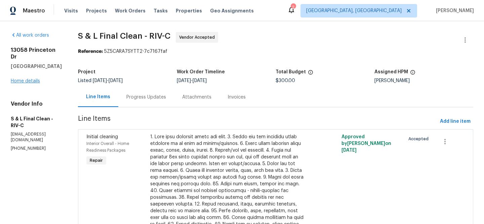 The image size is (484, 224). I want to click on h5: Assigned HPM, so click(391, 72).